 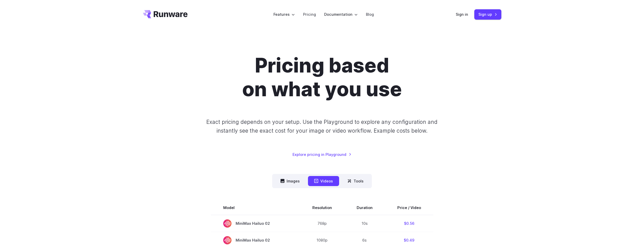 What do you see at coordinates (462, 14) in the screenshot?
I see `a: Sign in` at bounding box center [462, 14].